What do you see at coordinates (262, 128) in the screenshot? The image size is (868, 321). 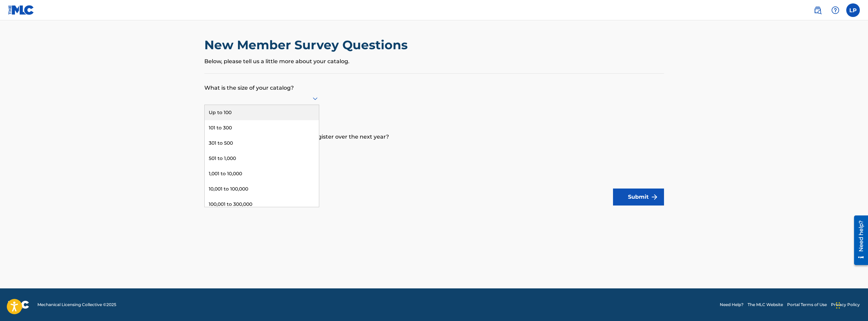 I see `div: 101 to 300` at bounding box center [262, 128].